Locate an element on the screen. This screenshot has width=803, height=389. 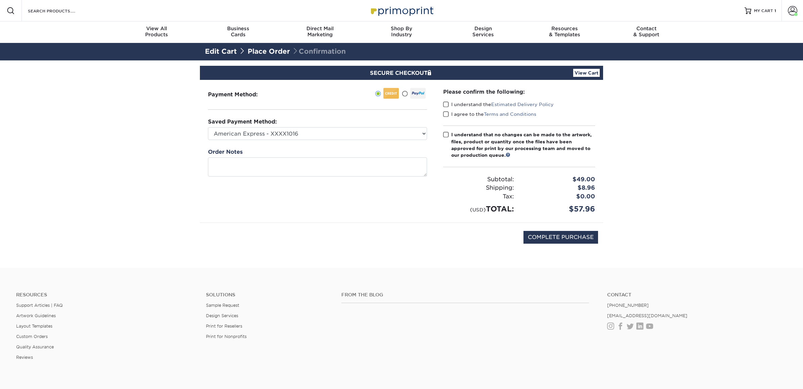
div: TOTAL: is located at coordinates (478, 209).